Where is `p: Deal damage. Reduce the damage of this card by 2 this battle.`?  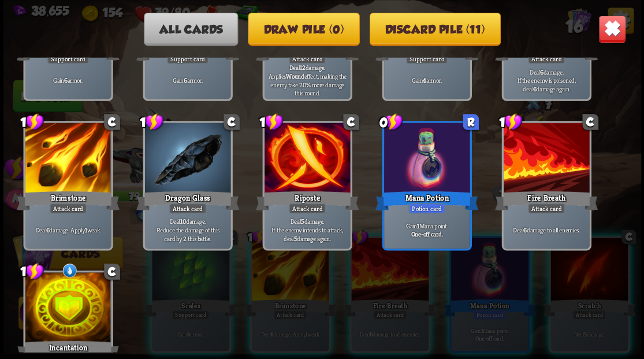
p: Deal damage. Reduce the damage of this card by 2 this battle. is located at coordinates (187, 229).